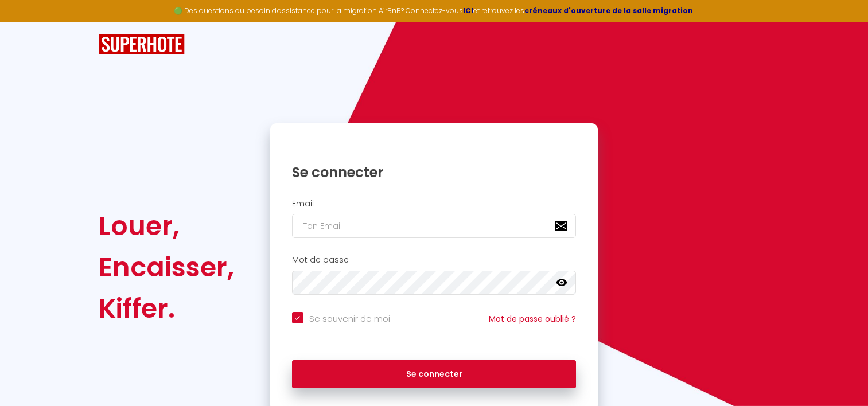 The width and height of the screenshot is (868, 406). What do you see at coordinates (142, 44) in the screenshot?
I see `img: SuperHote logo` at bounding box center [142, 44].